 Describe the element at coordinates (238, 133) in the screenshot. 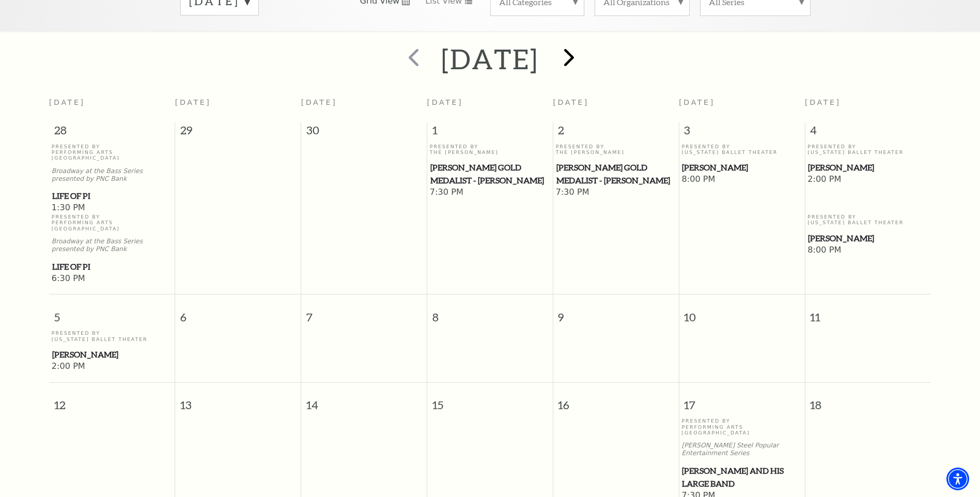

I see `span: 29` at that location.